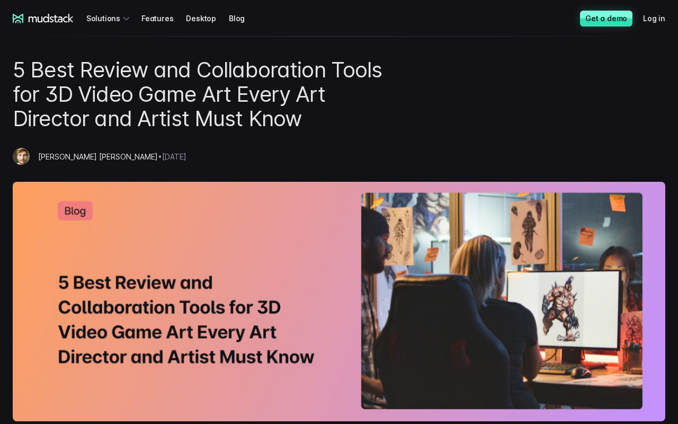  Describe the element at coordinates (164, 18) in the screenshot. I see `a: Features` at that location.